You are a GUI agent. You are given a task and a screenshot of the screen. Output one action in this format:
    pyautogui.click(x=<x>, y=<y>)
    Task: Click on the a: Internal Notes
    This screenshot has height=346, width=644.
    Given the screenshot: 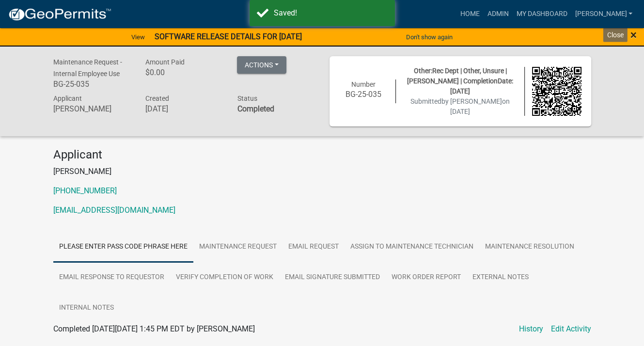 What is the action you would take?
    pyautogui.click(x=86, y=308)
    